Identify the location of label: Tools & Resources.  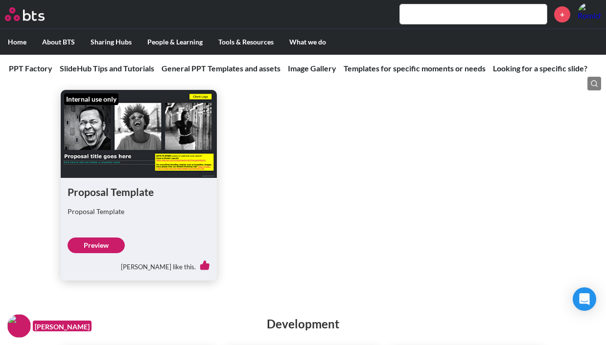
(246, 42).